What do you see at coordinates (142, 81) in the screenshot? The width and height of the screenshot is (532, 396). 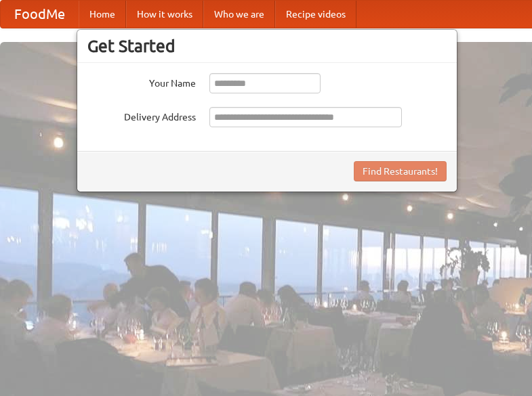 I see `label: Your Name` at bounding box center [142, 81].